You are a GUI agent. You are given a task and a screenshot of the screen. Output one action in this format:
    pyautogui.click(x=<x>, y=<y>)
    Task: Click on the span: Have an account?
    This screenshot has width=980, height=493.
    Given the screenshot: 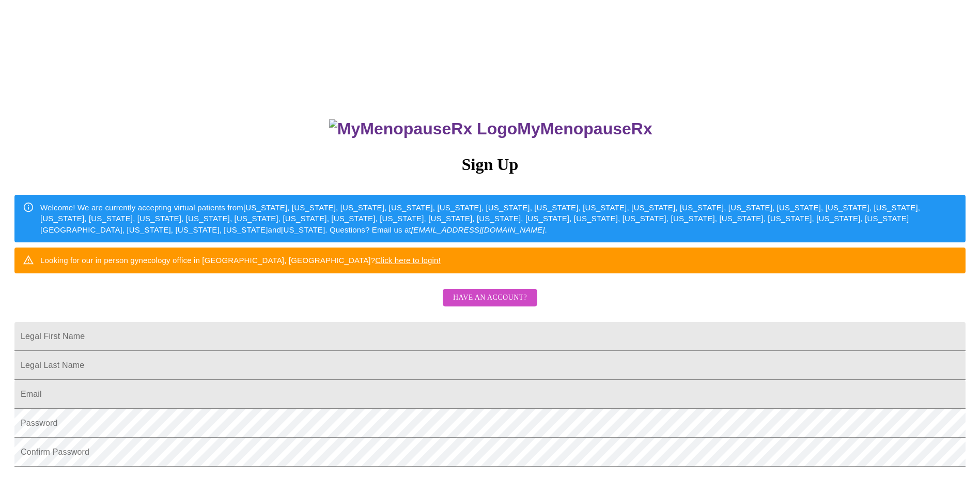 What is the action you would take?
    pyautogui.click(x=490, y=297)
    